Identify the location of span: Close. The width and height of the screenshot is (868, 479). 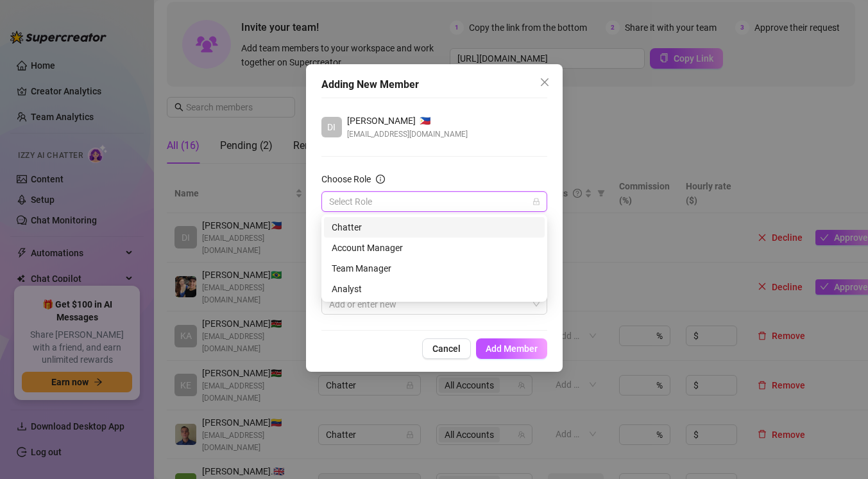
(545, 82).